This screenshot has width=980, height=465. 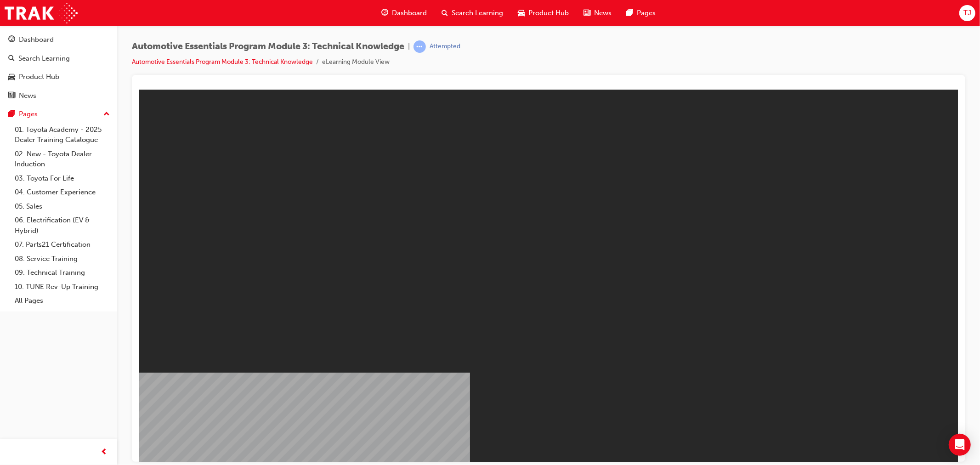 What do you see at coordinates (62, 159) in the screenshot?
I see `a: 02. New - Toyota Dealer Induction` at bounding box center [62, 159].